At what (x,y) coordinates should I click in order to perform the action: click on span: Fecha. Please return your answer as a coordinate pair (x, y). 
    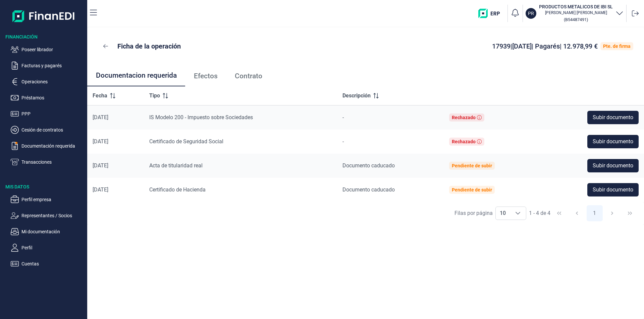
    Looking at the image, I should click on (100, 96).